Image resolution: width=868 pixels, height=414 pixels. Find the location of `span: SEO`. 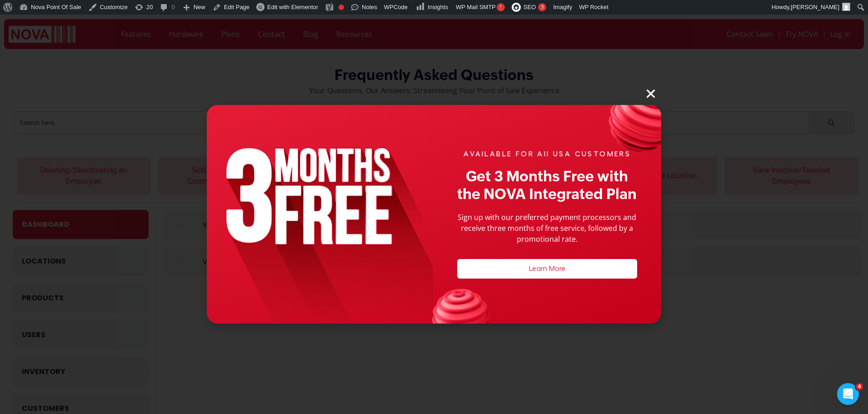

span: SEO is located at coordinates (529, 7).